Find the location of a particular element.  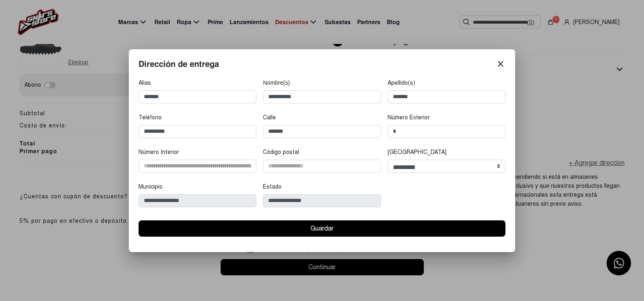

label: Número Exterior is located at coordinates (409, 117).